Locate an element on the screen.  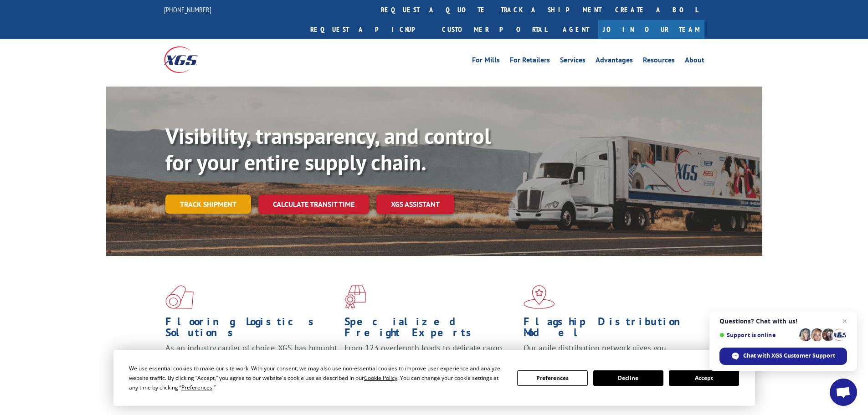
a: XGS ASSISTANT is located at coordinates (415, 204).